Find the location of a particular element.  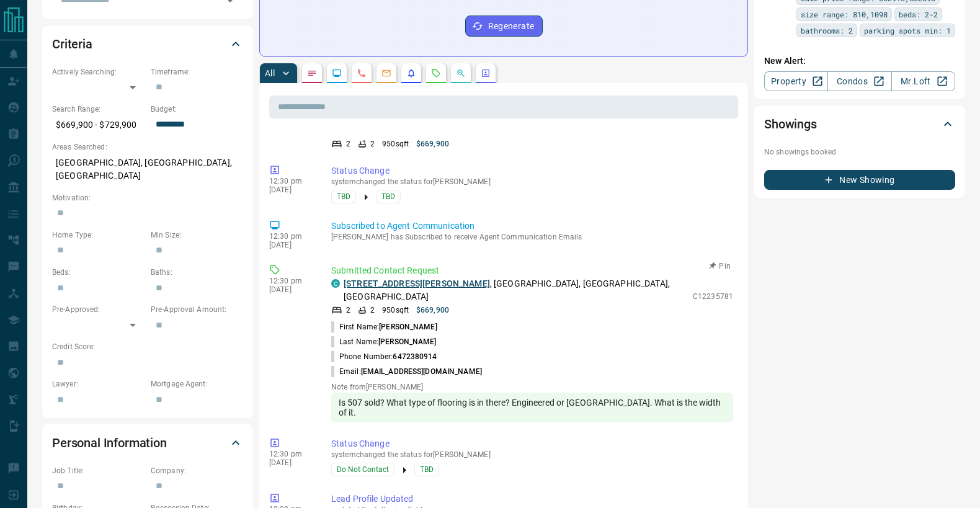

p: $669,900 - $729,900 is located at coordinates (98, 125).